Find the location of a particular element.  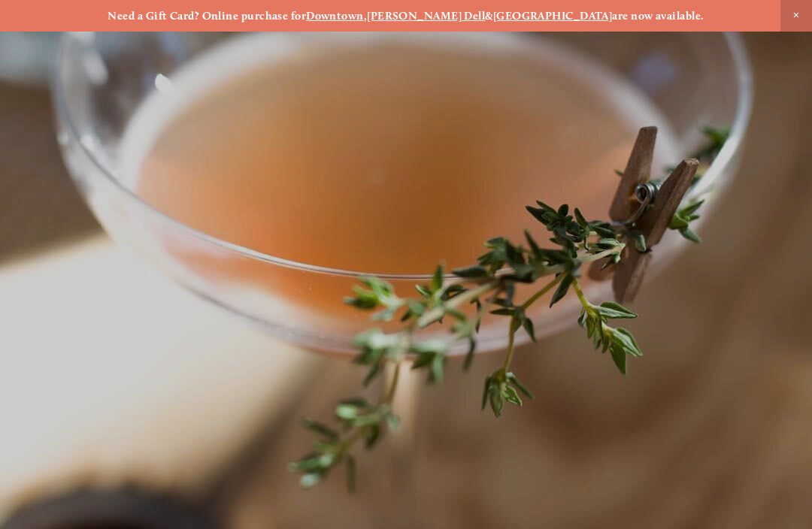

strong: Downtown is located at coordinates (334, 16).